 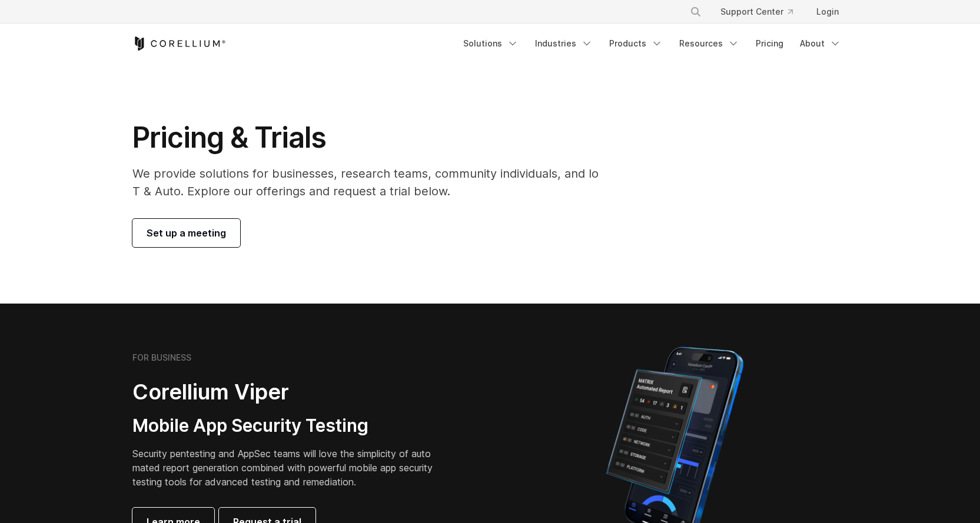 I want to click on p: We provide solutions for businesses, research teams, community individuals, and IoT & Auto. Explo..., so click(x=367, y=182).